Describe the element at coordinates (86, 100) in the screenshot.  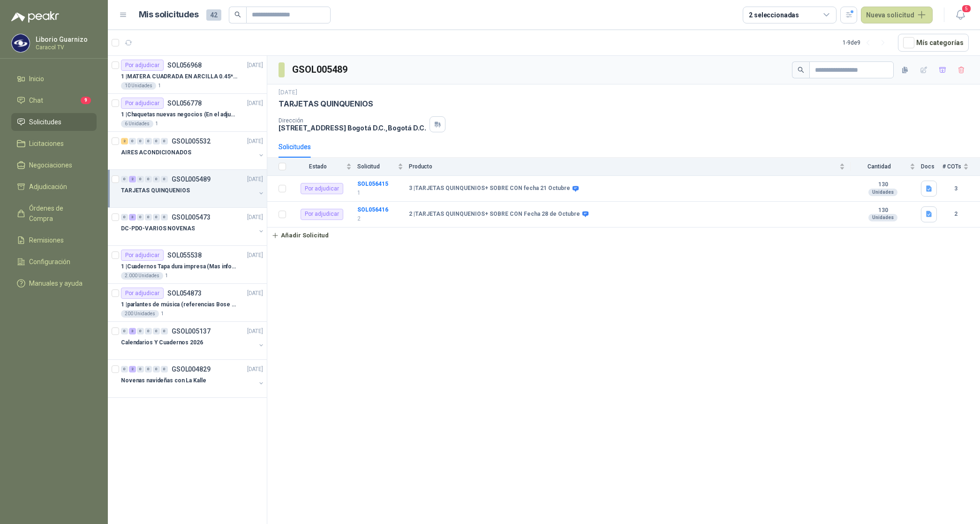
I see `span: 9` at that location.